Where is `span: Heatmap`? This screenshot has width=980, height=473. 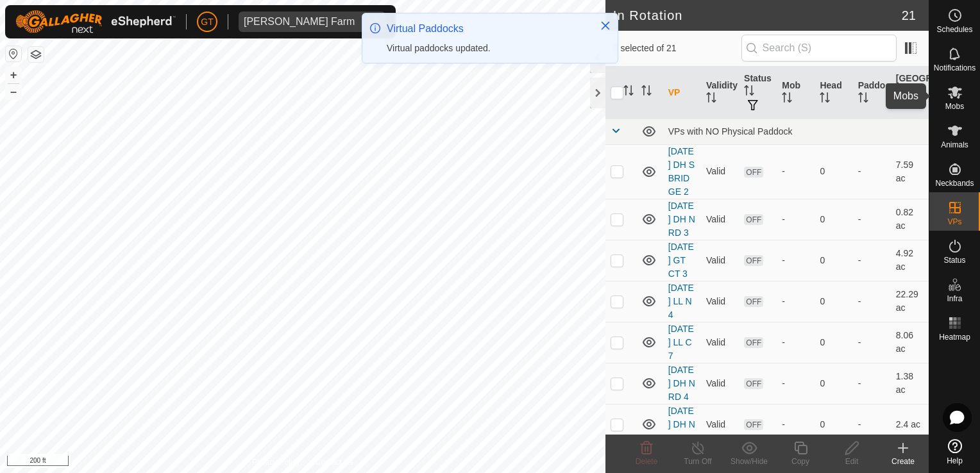 span: Heatmap is located at coordinates (954, 338).